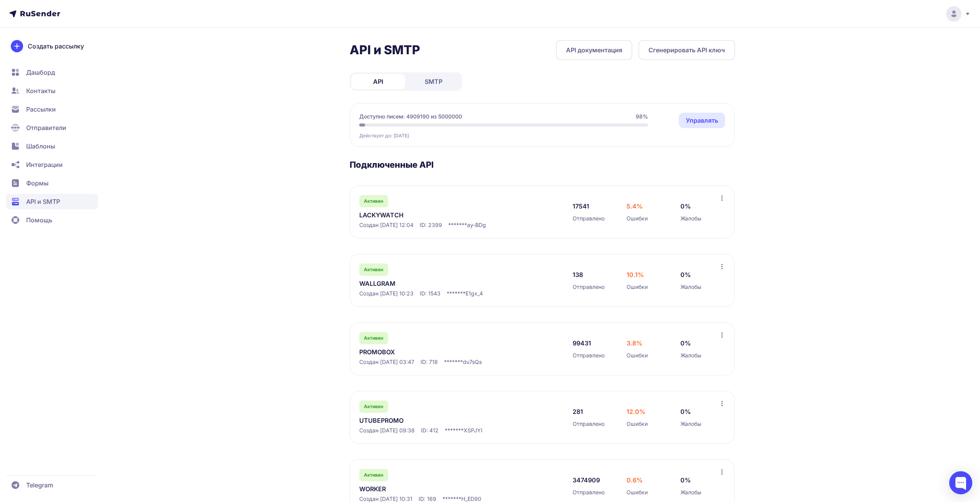 Image resolution: width=980 pixels, height=502 pixels. I want to click on a: WORKER, so click(438, 489).